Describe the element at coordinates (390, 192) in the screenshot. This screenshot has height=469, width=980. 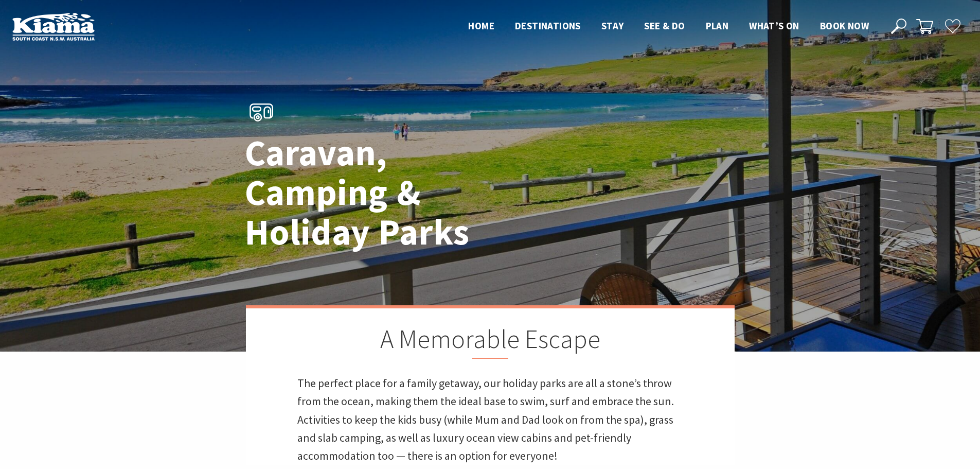
I see `h1: Caravan, Camping & Holiday Parks` at that location.